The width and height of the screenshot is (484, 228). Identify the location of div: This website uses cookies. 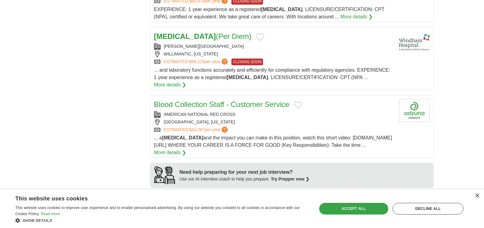
(154, 198).